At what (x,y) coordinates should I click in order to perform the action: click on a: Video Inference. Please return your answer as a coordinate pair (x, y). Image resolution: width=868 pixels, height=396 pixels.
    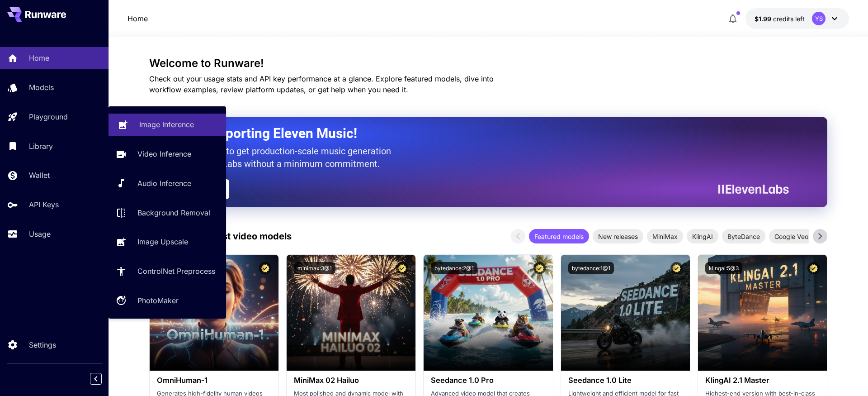
    Looking at the image, I should click on (167, 154).